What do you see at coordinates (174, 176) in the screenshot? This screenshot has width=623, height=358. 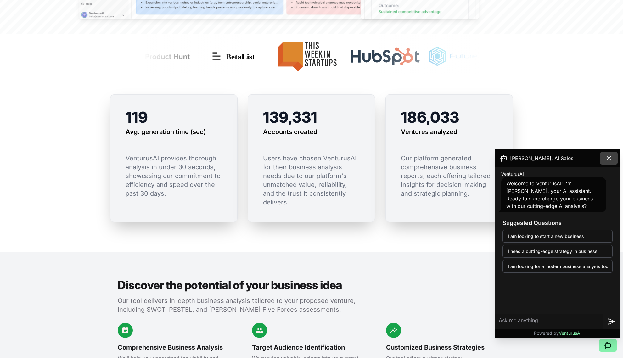 I see `p: VenturusAI provides thorough analysis in under 30 seconds, showcasing our commitment to efficienc...` at bounding box center [174, 176].